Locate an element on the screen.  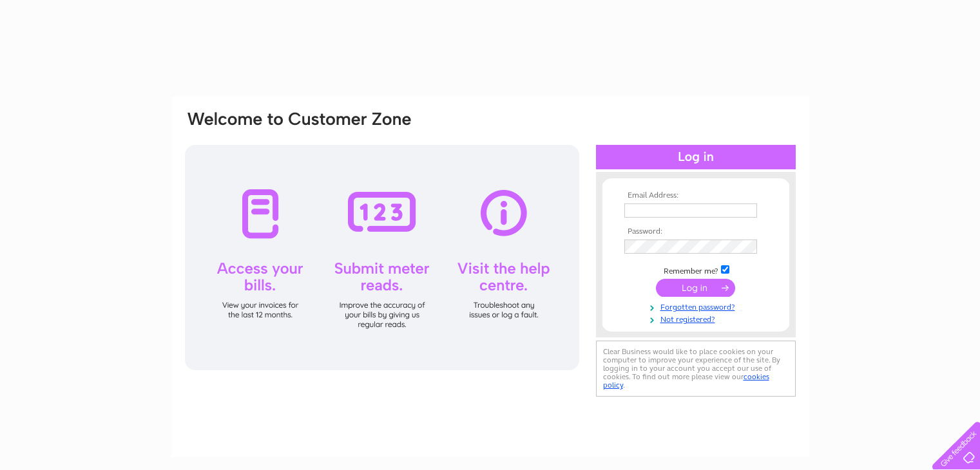
div: Clear Business would like to place cookies on your computer to improve your experience of the sit... is located at coordinates (696, 368).